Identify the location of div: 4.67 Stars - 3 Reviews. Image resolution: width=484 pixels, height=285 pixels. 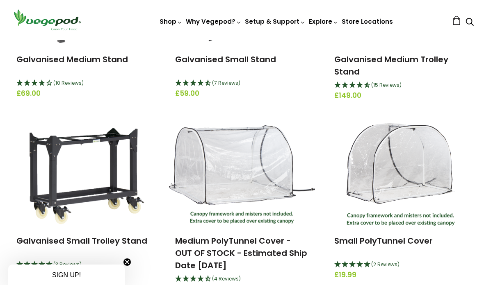
(83, 265).